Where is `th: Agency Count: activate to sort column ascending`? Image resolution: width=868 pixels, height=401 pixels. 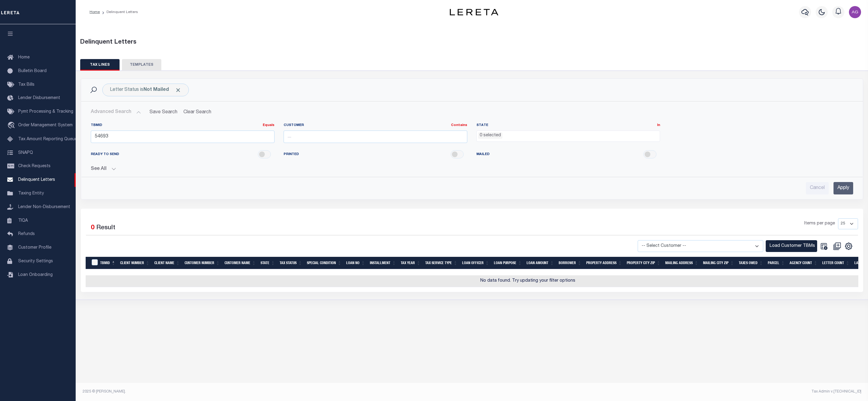 th: Agency Count: activate to sort column ascending is located at coordinates (803, 263).